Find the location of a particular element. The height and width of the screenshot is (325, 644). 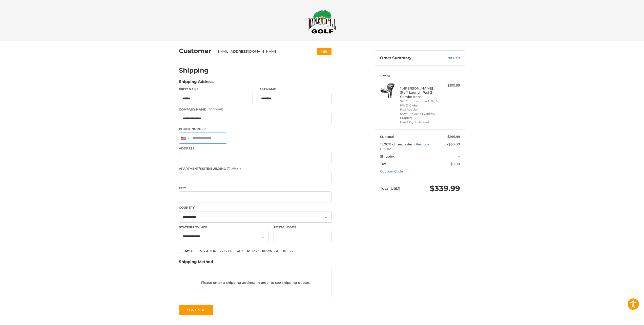

label: Apartment/Suite/Building is located at coordinates (255, 168).